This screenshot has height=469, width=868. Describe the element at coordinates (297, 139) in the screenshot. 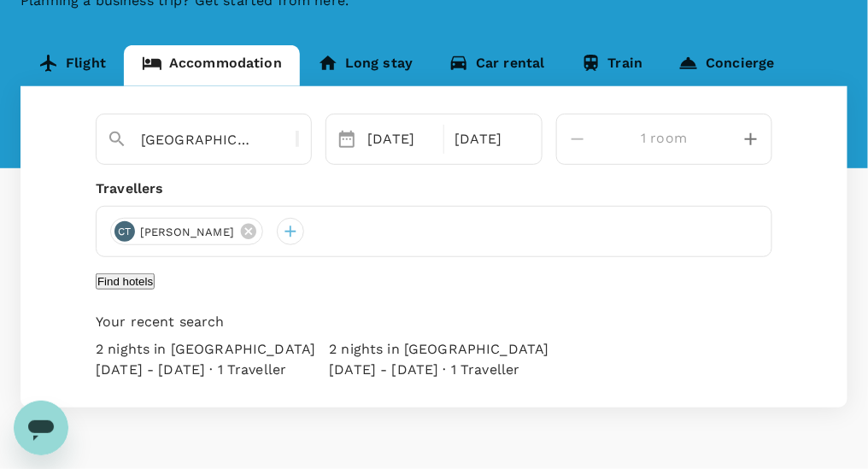

I see `button: Clear` at that location.